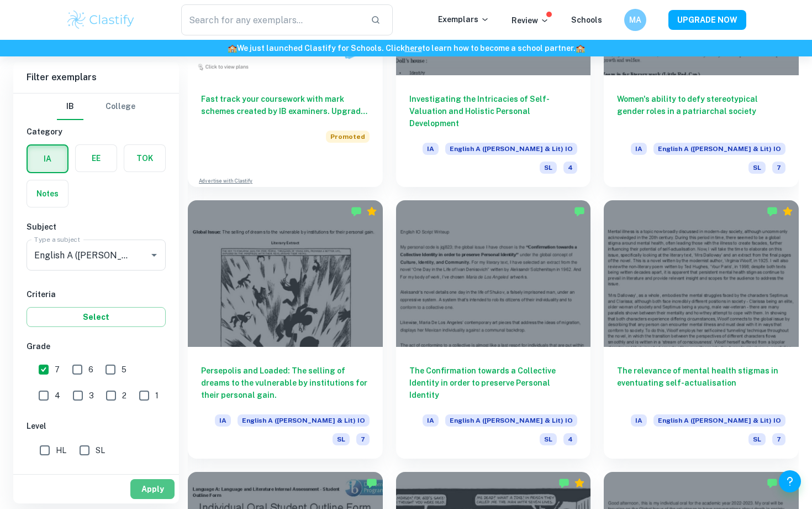  I want to click on a: Schools, so click(587, 20).